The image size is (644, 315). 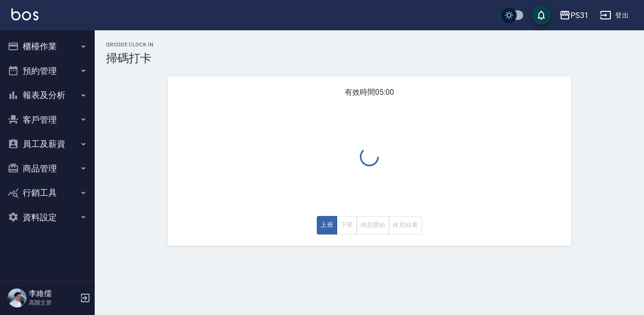 I want to click on div: 有效時間 05:00, so click(x=369, y=161).